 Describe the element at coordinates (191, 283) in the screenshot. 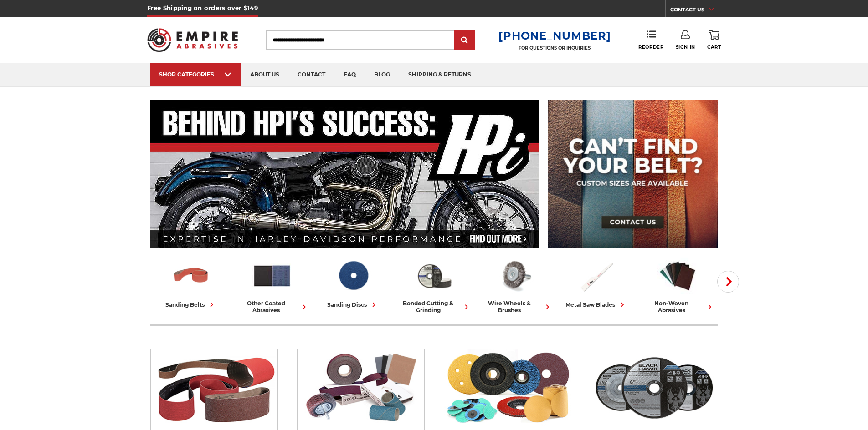

I see `a: sanding belts` at that location.